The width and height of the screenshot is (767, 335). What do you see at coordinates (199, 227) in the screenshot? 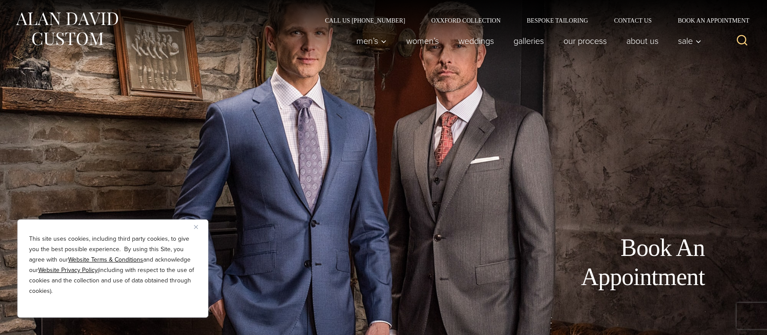
I see `button: Close` at bounding box center [199, 227].